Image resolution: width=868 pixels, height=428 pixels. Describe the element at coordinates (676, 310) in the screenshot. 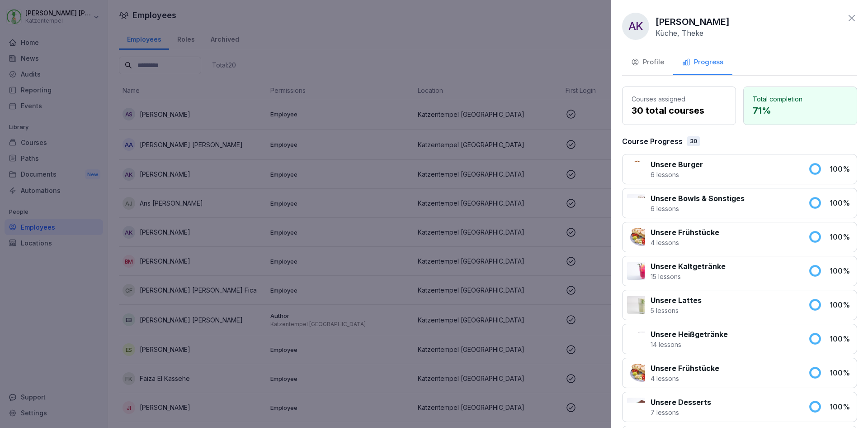

I see `p: 5 lessons` at that location.